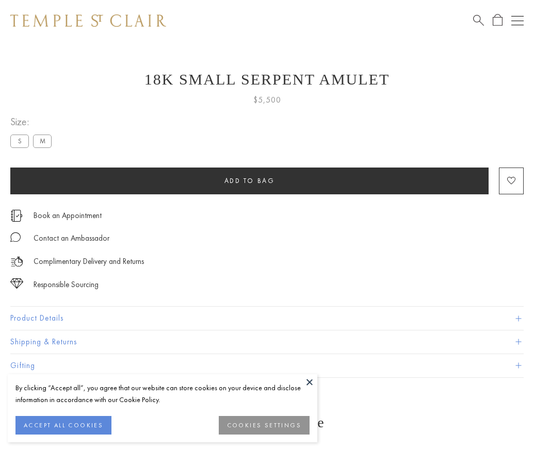 The image size is (534, 450). What do you see at coordinates (517, 21) in the screenshot?
I see `button: Open navigation` at bounding box center [517, 21].